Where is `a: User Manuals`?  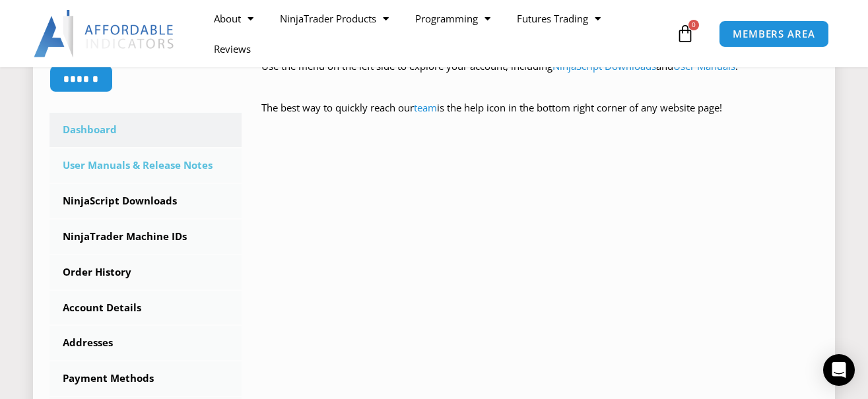 a: User Manuals is located at coordinates (704, 66).